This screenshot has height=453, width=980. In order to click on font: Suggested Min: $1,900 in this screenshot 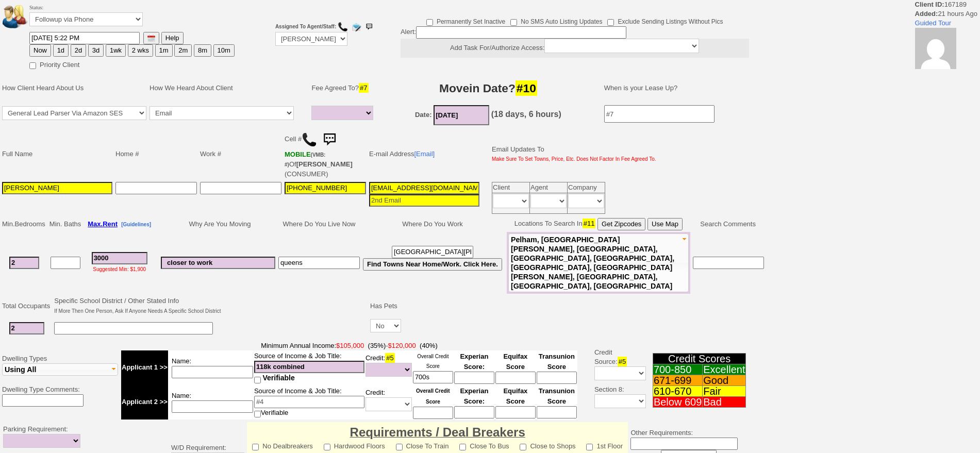, I will do `click(119, 269)`.